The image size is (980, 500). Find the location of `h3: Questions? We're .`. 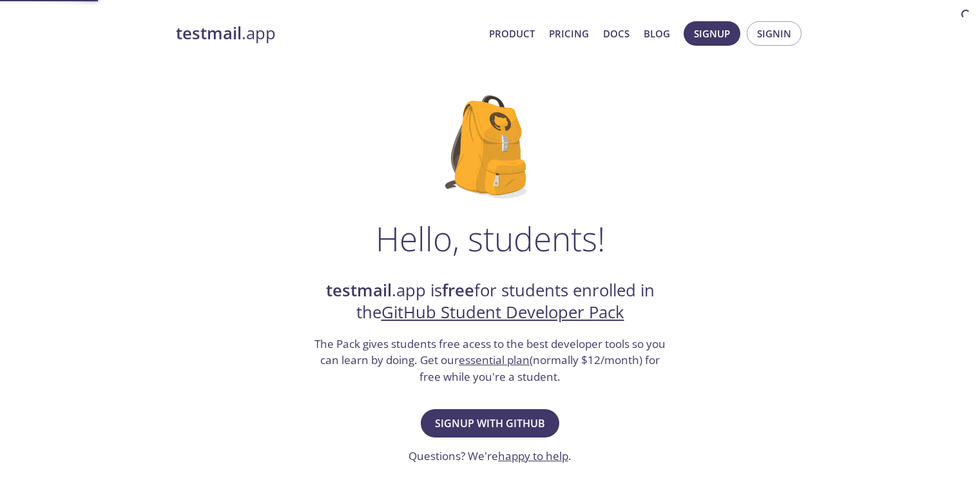

h3: Questions? We're . is located at coordinates (490, 456).